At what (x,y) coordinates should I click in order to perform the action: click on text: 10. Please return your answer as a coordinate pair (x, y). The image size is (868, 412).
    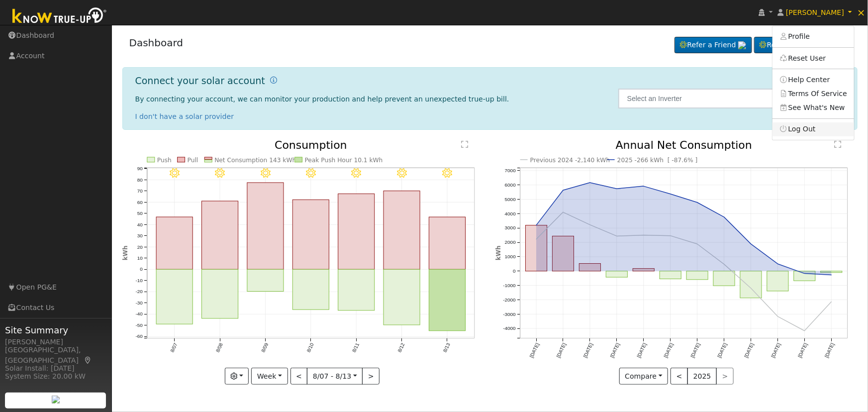
    Looking at the image, I should click on (140, 258).